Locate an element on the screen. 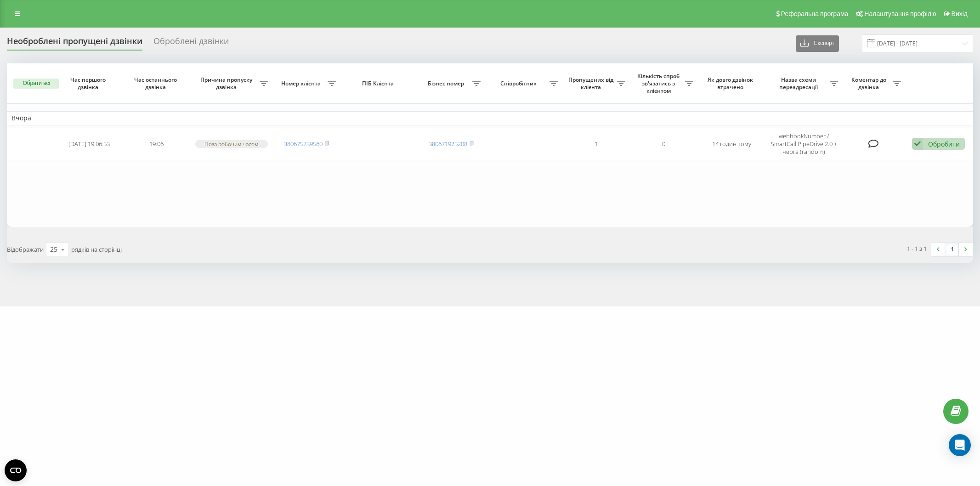 The height and width of the screenshot is (486, 980). td: webhookNumber / SmartCall PipeDrive 2.0 + черга (random) is located at coordinates (804, 144).